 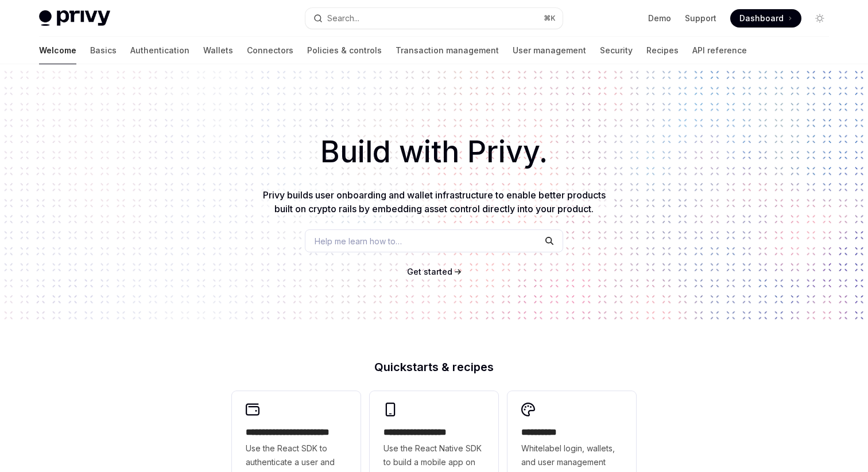 I want to click on a: API reference, so click(x=720, y=51).